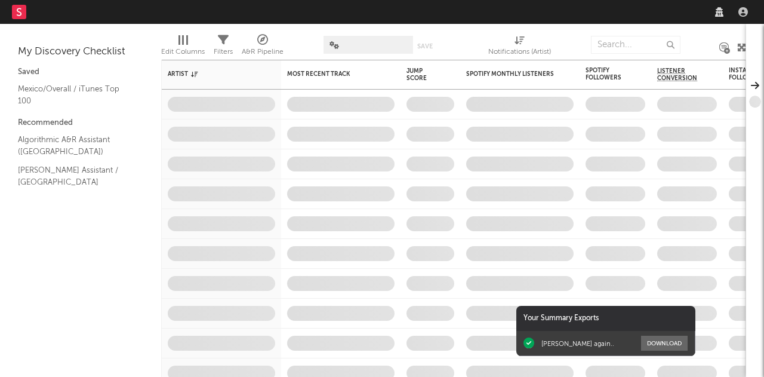 The width and height of the screenshot is (764, 377). Describe the element at coordinates (665, 343) in the screenshot. I see `button: Download` at that location.